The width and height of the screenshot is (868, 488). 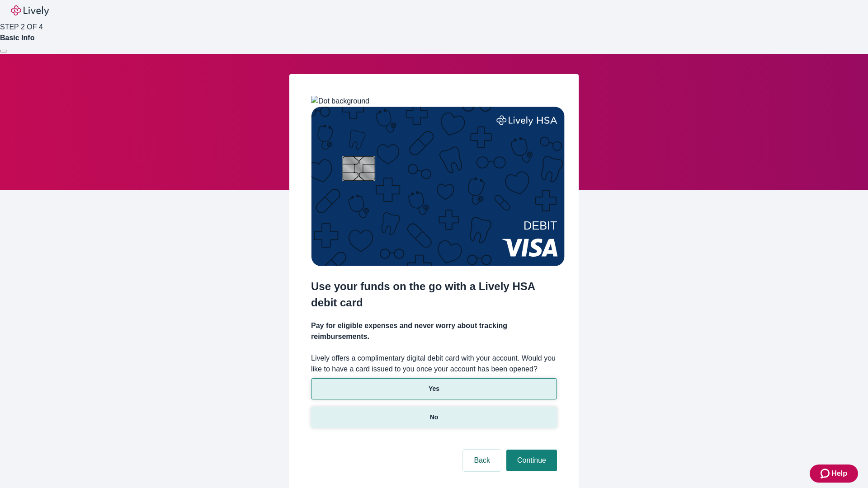 I want to click on label: Lively offers a complimentary digital debit card with your account. Would you like to have a card..., so click(x=434, y=364).